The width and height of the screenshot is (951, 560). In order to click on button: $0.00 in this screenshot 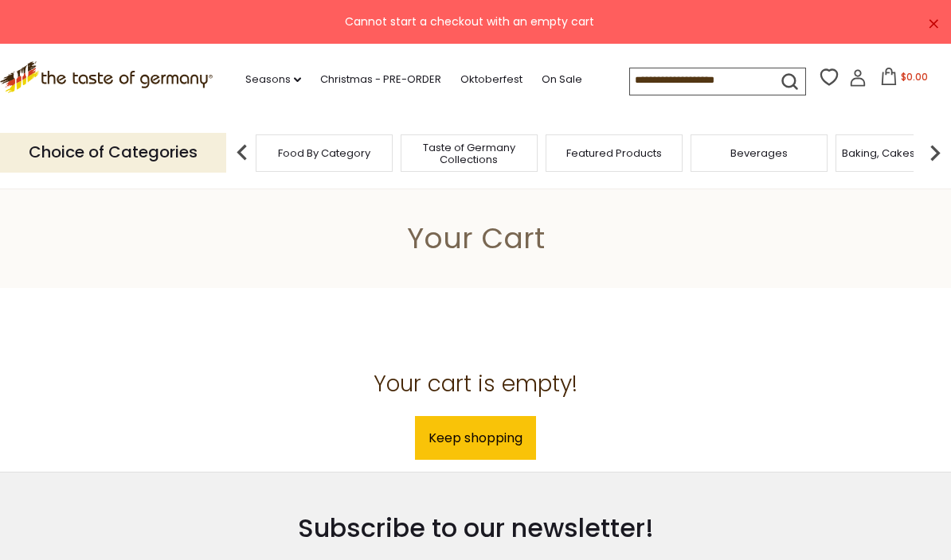, I will do `click(903, 79)`.